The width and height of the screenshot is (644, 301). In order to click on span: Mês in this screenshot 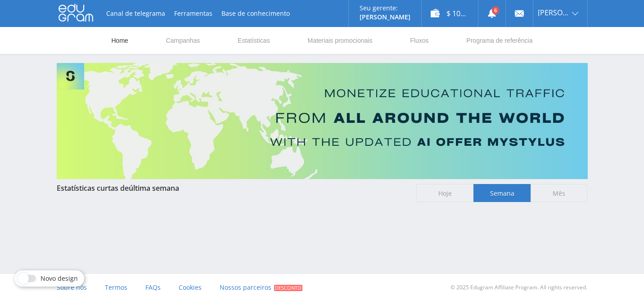, I will do `click(559, 193)`.